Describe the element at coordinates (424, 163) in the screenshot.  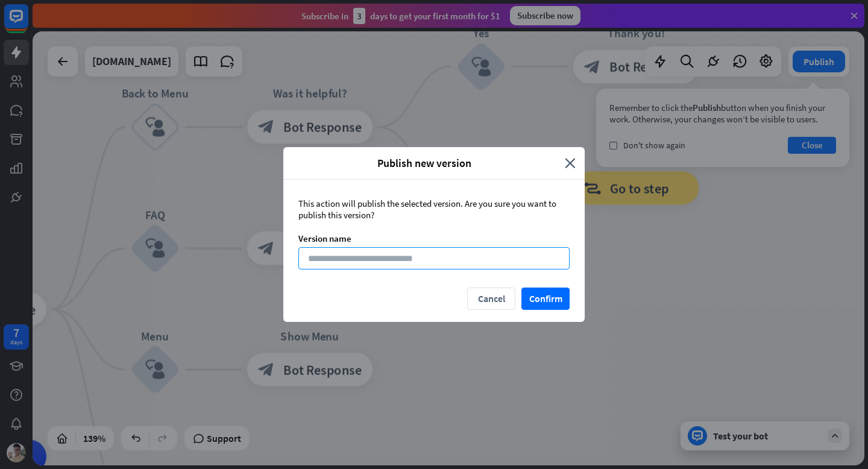
I see `span: Publish new version` at that location.